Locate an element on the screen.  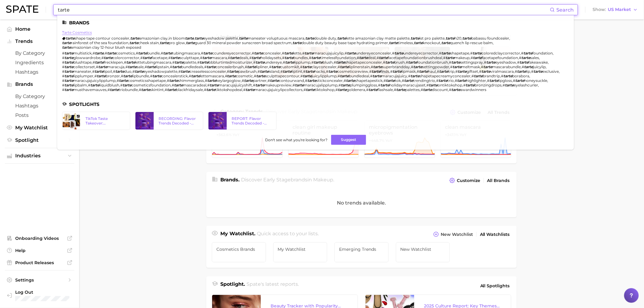
span: Posts is located at coordinates (40, 115).